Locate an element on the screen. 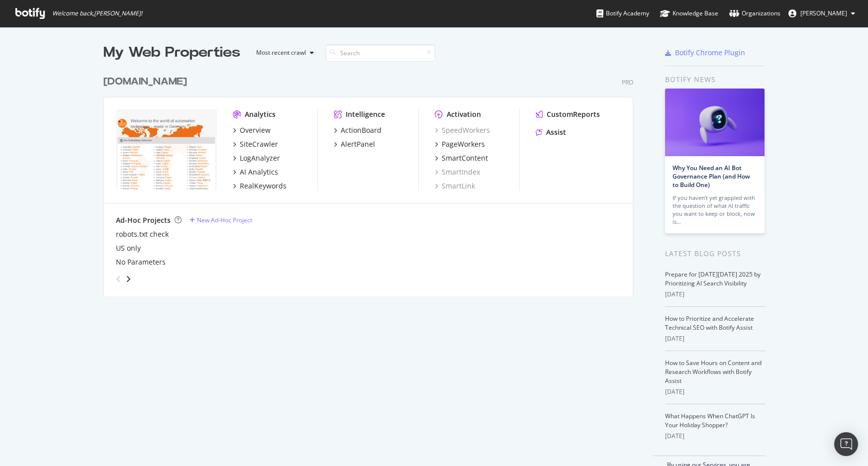 The width and height of the screenshot is (868, 466). div: Botify Chrome Plugin is located at coordinates (709, 53).